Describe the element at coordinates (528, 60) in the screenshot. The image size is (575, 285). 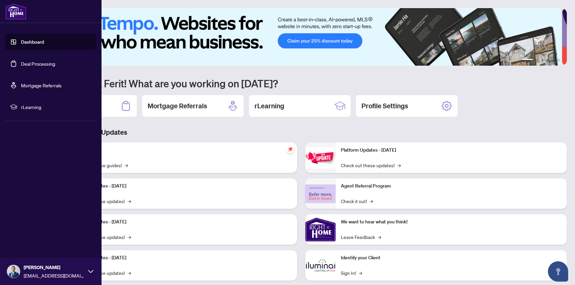
I see `button: 1` at that location.